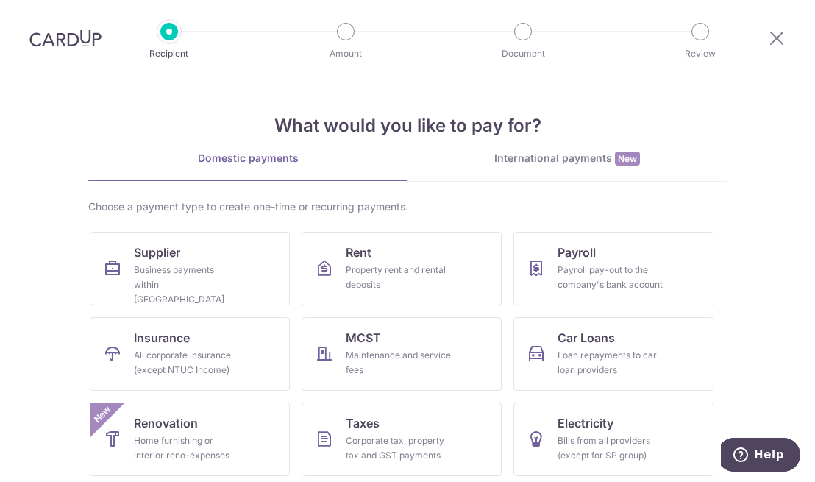  Describe the element at coordinates (399, 448) in the screenshot. I see `div: Corporate tax, property tax and GST payments` at that location.